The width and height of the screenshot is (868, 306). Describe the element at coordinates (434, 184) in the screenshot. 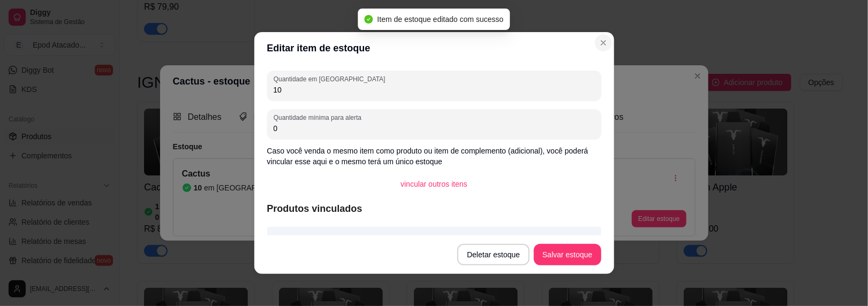

I see `button: vincular outros itens` at that location.